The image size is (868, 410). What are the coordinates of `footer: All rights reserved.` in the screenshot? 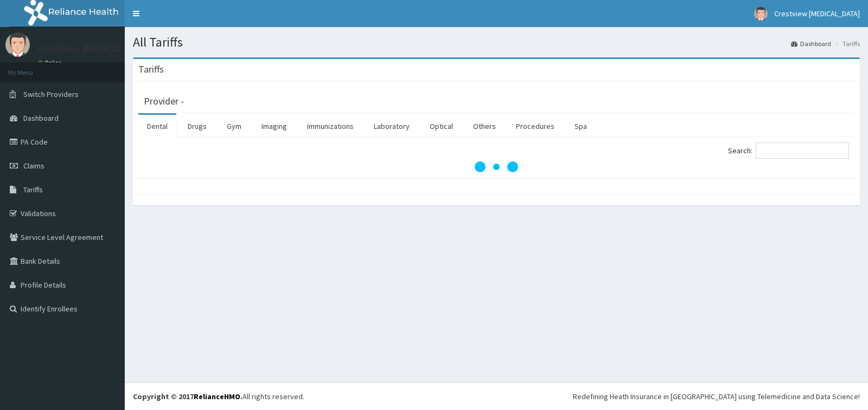 It's located at (496, 396).